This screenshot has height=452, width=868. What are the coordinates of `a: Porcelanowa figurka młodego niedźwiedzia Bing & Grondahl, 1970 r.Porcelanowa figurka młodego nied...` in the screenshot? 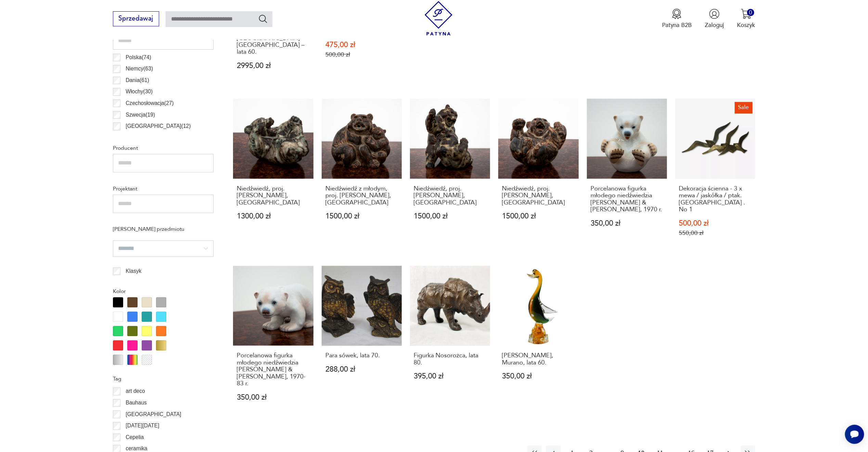 It's located at (626, 176).